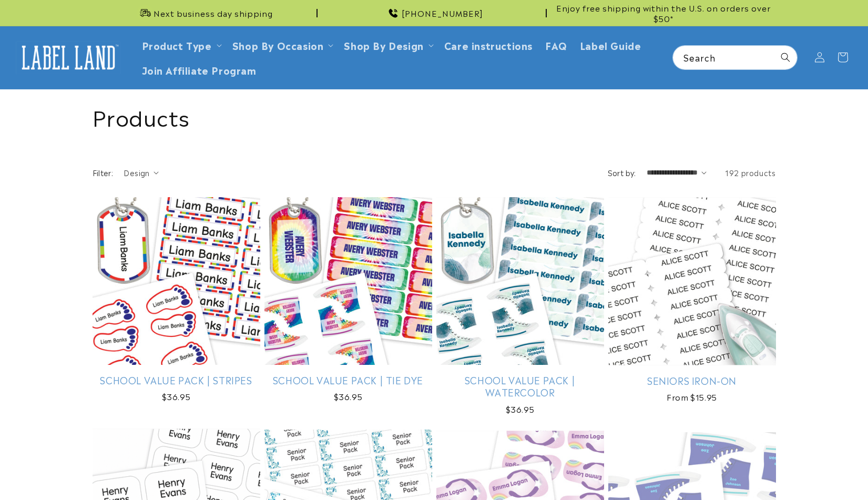 This screenshot has width=868, height=500. I want to click on a: School Value Pack | Watercolor, so click(520, 386).